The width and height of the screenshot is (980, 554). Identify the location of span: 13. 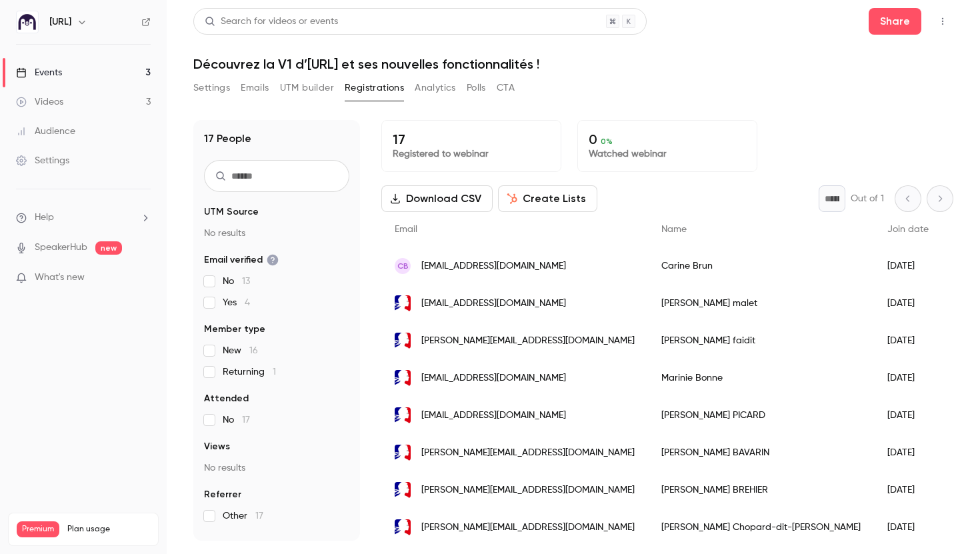
(246, 281).